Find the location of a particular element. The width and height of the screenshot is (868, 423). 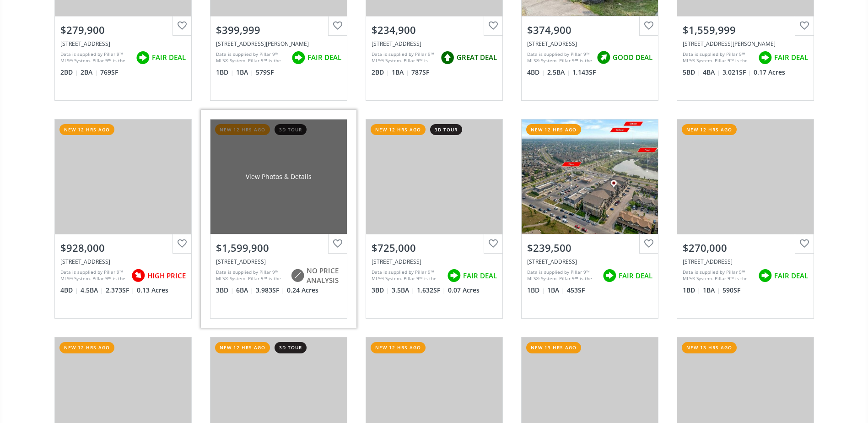

div: 2209 14 Street SW #102, Calgary, AB T2T 3T2 is located at coordinates (434, 44).